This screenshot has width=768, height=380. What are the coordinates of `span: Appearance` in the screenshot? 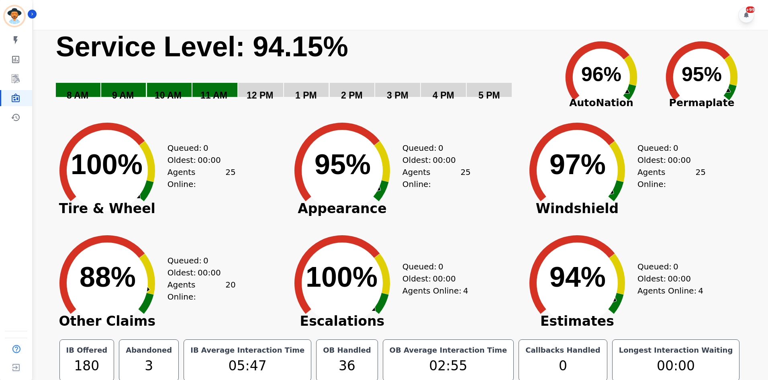 It's located at (342, 208).